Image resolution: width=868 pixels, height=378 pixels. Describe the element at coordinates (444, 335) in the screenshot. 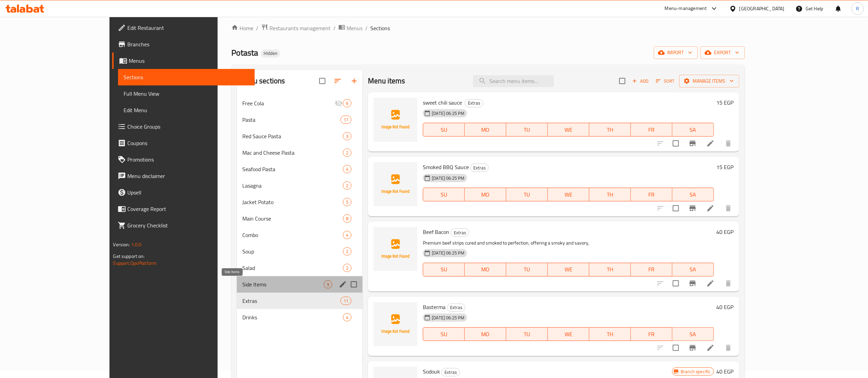

I see `button: SU` at that location.